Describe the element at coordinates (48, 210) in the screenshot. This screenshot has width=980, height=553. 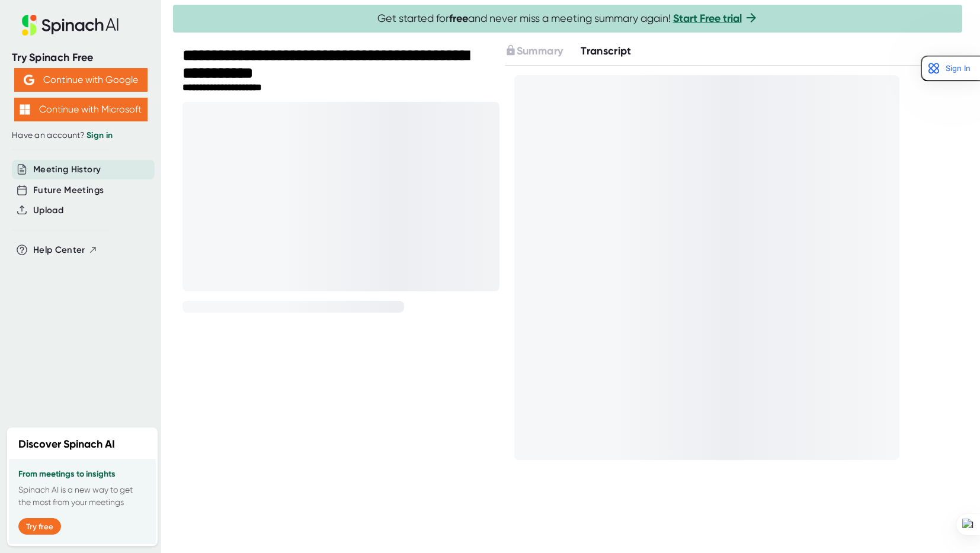
I see `span: Upload` at that location.